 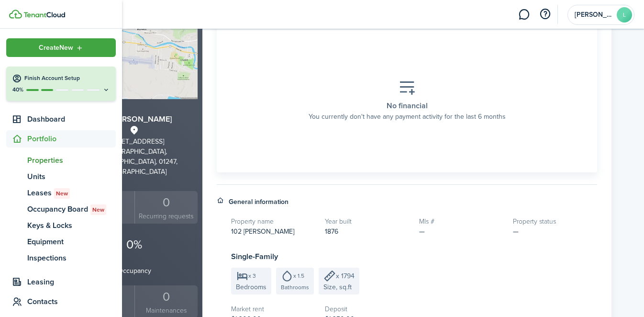 I want to click on span: x 3, so click(x=252, y=276).